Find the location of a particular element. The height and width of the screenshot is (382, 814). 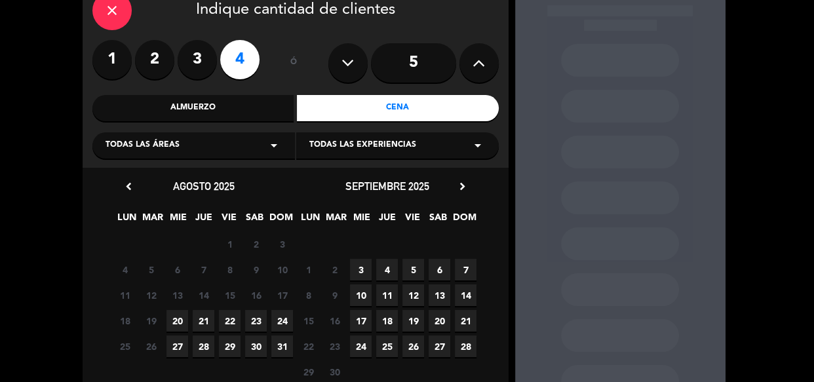

label: 2 is located at coordinates (155, 60).